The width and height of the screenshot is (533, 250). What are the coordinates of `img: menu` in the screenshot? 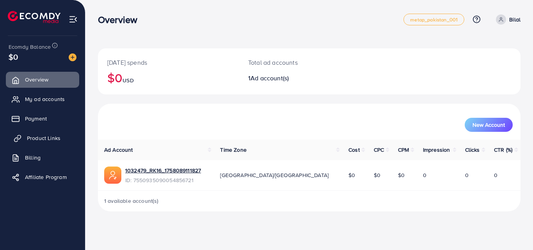 It's located at (73, 19).